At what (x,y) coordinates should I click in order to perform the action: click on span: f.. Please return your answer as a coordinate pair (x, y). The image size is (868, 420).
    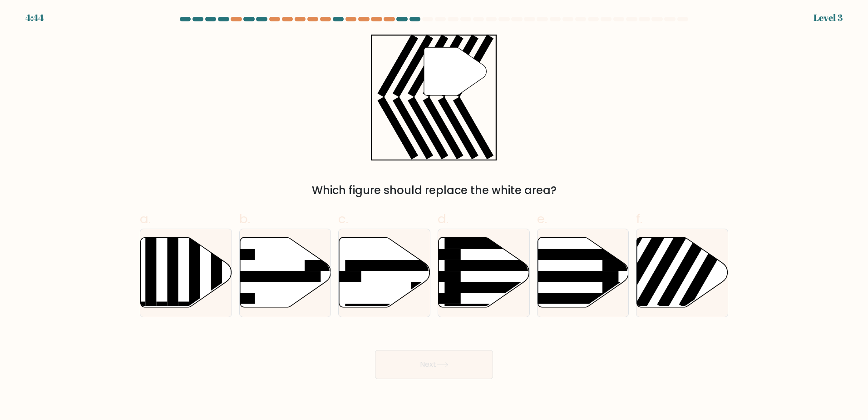
    Looking at the image, I should click on (639, 219).